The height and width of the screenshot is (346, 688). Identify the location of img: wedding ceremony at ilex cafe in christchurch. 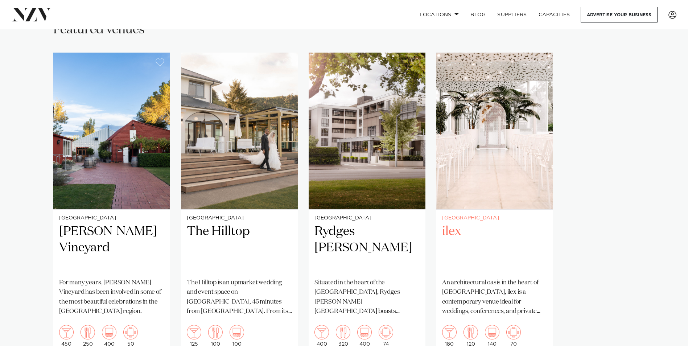
(495, 131).